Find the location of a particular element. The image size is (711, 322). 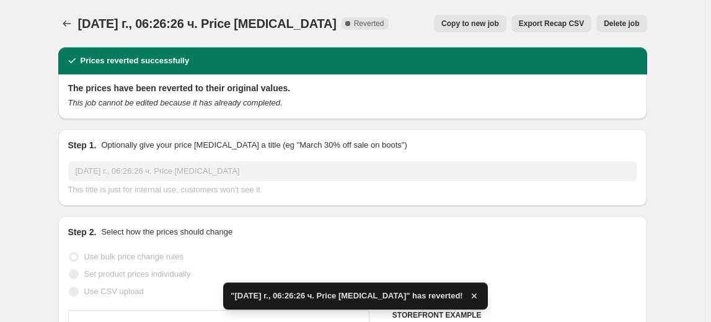

input: 30% off holiday sale is located at coordinates (353, 171).